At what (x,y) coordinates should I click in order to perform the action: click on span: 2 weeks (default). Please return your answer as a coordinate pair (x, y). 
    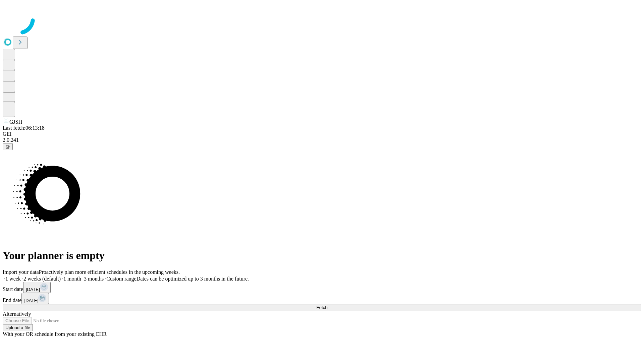
    Looking at the image, I should click on (42, 279).